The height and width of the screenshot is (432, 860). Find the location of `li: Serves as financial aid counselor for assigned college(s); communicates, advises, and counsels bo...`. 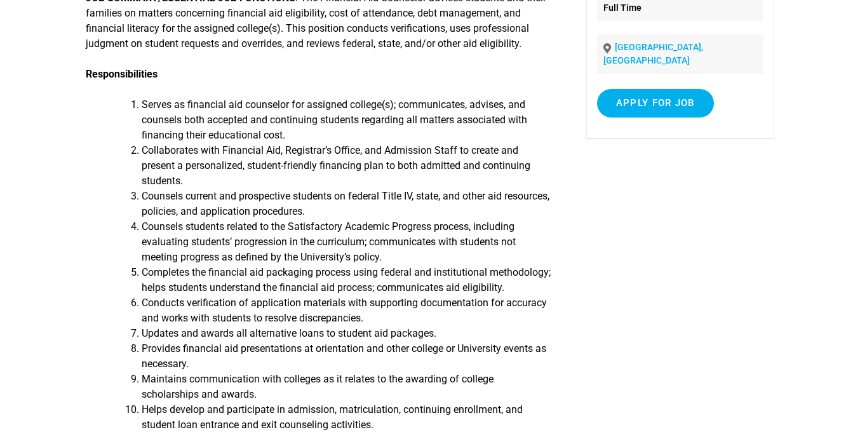

li: Serves as financial aid counselor for assigned college(s); communicates, advises, and counsels bo... is located at coordinates (346, 120).